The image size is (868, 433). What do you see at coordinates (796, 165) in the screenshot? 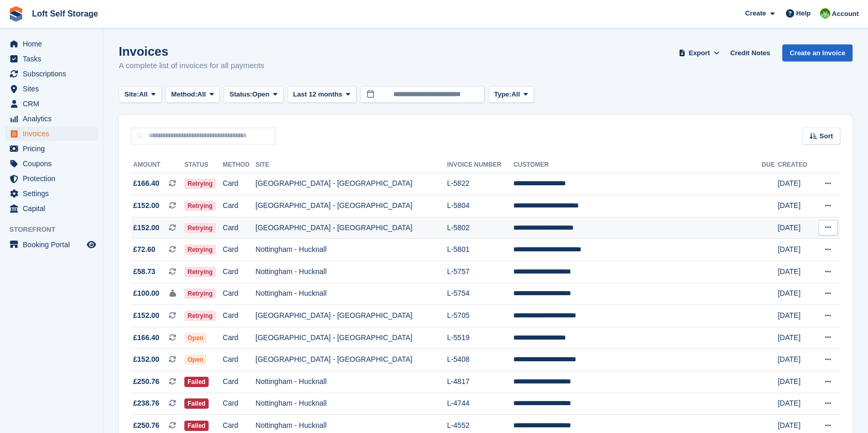
I see `th: Created` at bounding box center [796, 165].